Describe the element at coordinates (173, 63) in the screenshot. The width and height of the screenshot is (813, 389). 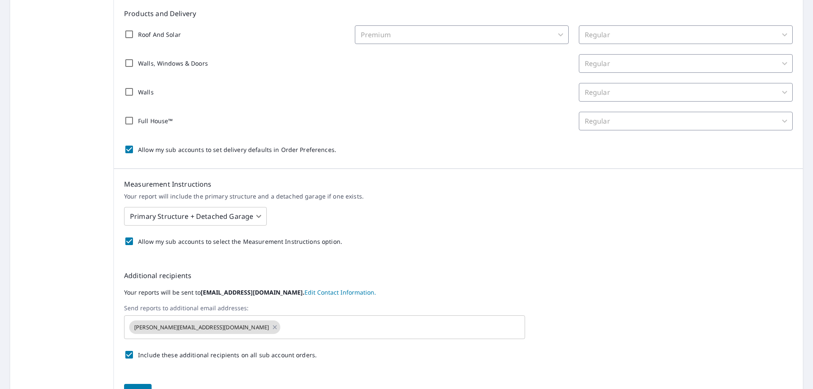
I see `p: Walls, Windows & Doors` at that location.